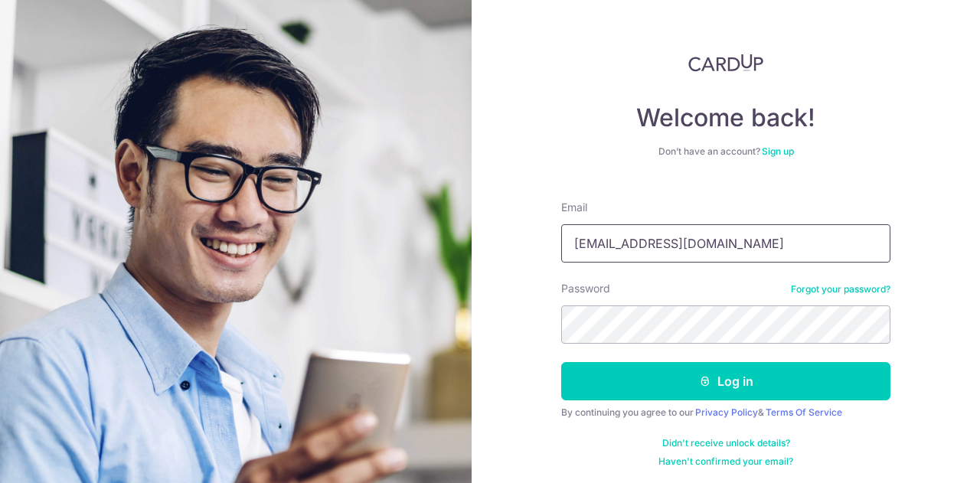 This screenshot has width=980, height=483. Describe the element at coordinates (725, 444) in the screenshot. I see `a: Didn't receive unlock details?` at that location.